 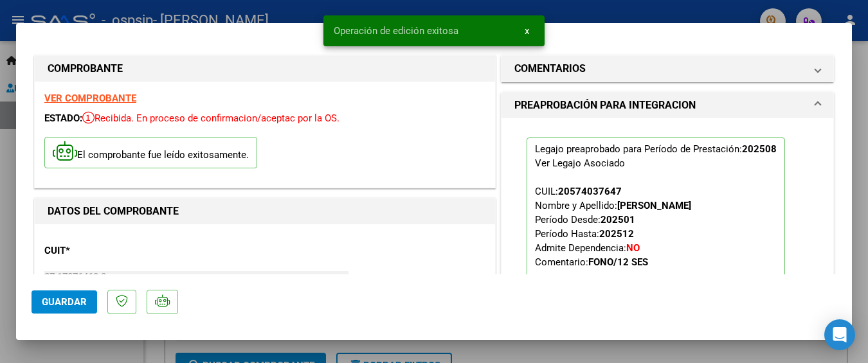 What do you see at coordinates (211, 118) in the screenshot?
I see `span: Recibida. En proceso de confirmacion/aceptac por la OS.` at bounding box center [211, 118].